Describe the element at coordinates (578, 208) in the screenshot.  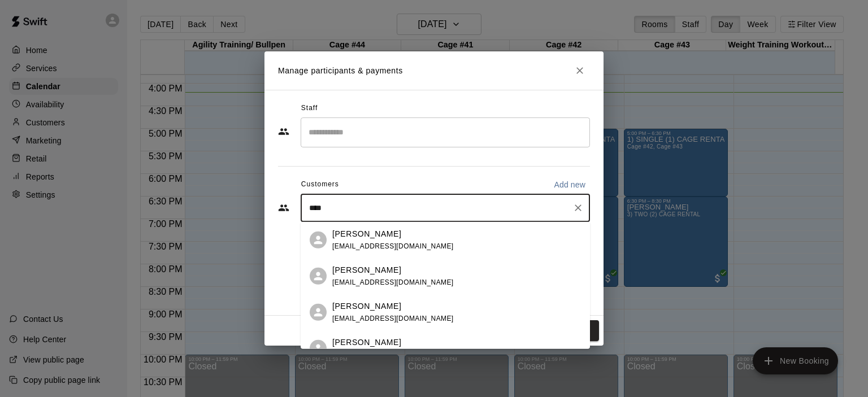
I see `button: Clear` at that location.